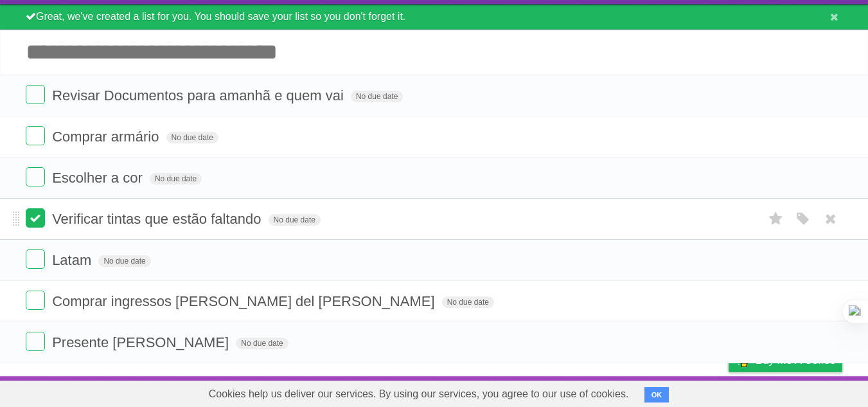  Describe the element at coordinates (99, 178) in the screenshot. I see `span: Escolher a cor` at that location.